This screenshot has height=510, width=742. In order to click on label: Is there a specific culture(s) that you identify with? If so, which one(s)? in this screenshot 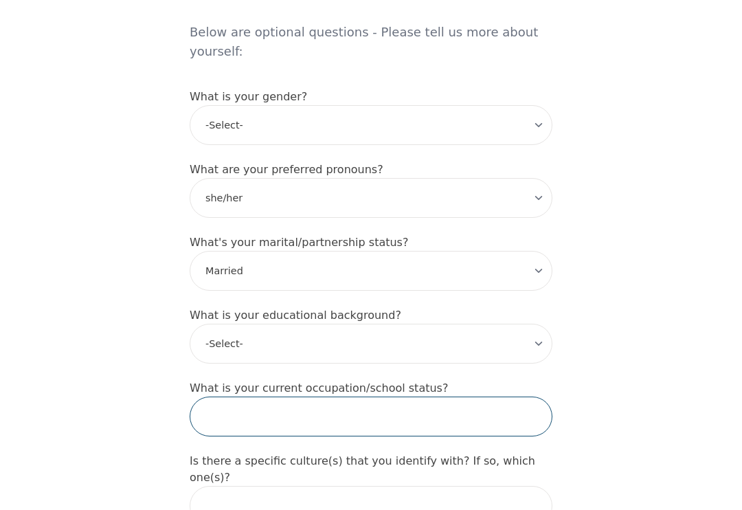, I will do `click(362, 469)`.